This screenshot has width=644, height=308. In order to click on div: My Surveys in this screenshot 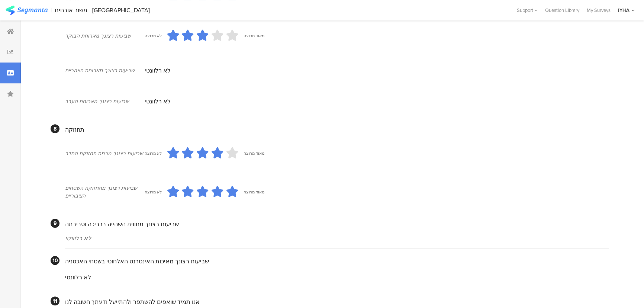, I will do `click(599, 10)`.